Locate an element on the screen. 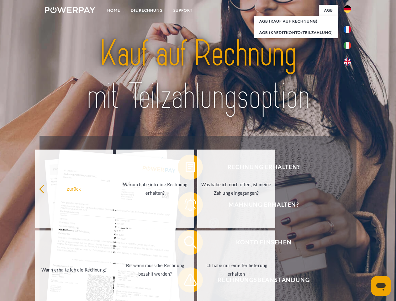  div: Wann erhalte ich die Rechnung? is located at coordinates (74, 270).